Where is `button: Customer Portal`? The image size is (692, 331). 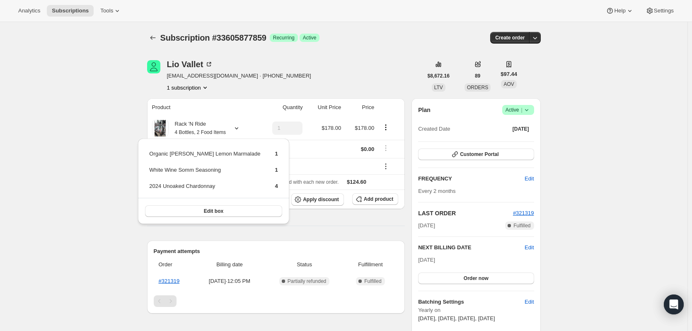 button: Customer Portal is located at coordinates (476, 154).